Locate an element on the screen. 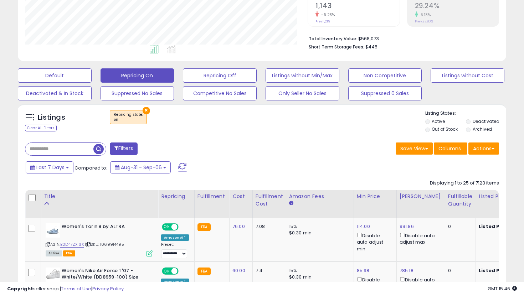 This screenshot has height=296, width=524. div: 7.4 is located at coordinates (268, 271).